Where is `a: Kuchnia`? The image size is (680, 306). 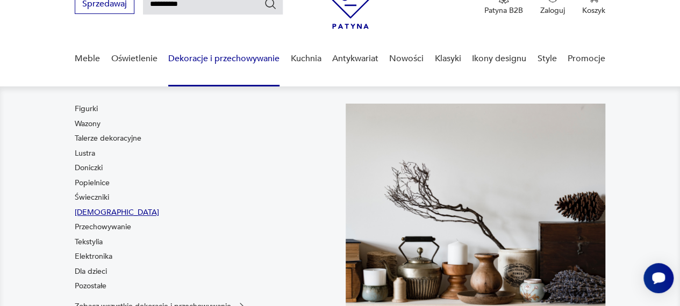 a: Kuchnia is located at coordinates (305, 59).